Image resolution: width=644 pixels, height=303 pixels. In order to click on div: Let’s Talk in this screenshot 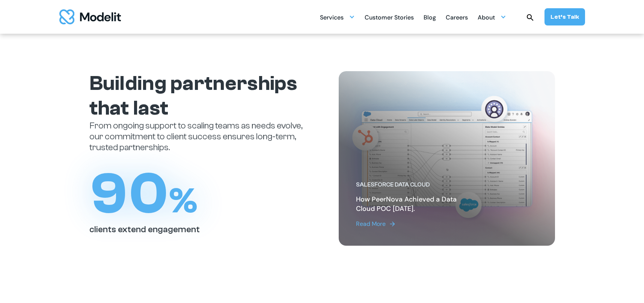, I will do `click(565, 17)`.